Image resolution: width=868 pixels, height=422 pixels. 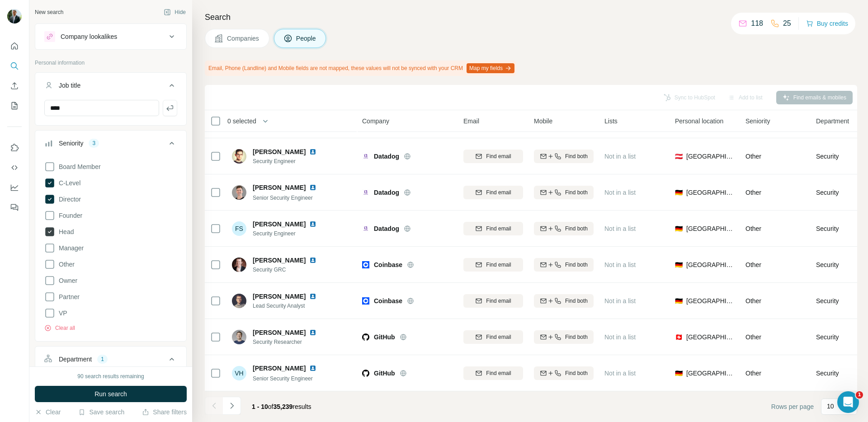 I want to click on div: Job title, so click(x=70, y=85).